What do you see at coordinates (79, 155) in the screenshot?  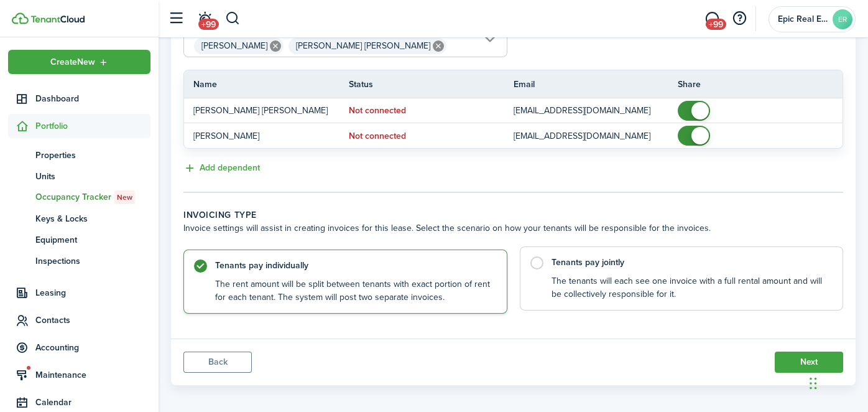 I see `a: Properties` at bounding box center [79, 155].